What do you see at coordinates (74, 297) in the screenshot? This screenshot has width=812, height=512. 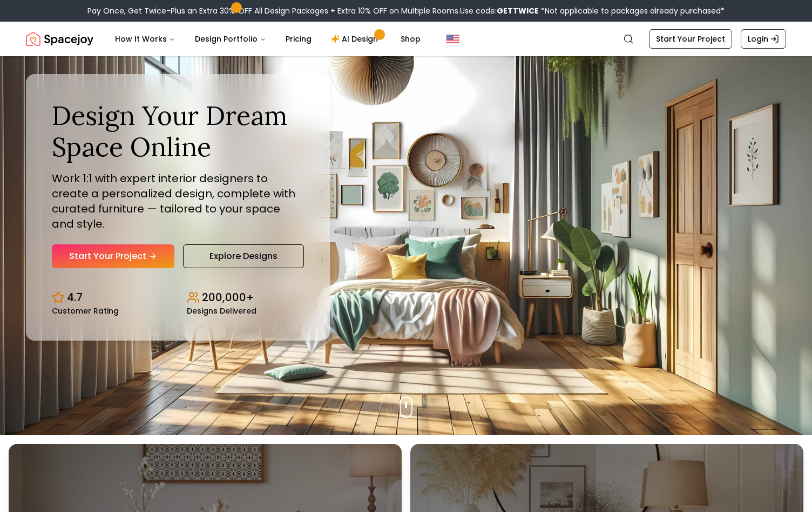 I see `p: 4.7` at bounding box center [74, 297].